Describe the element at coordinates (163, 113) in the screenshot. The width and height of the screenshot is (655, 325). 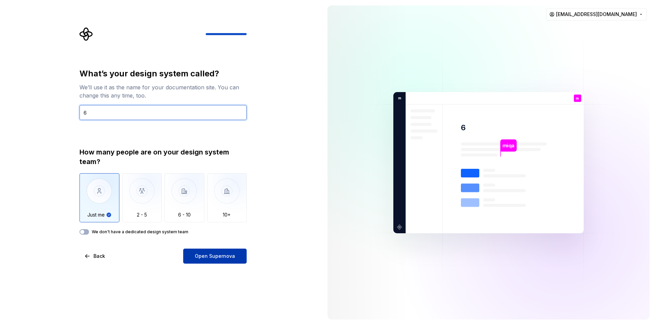
I see `input: Design system name` at that location.